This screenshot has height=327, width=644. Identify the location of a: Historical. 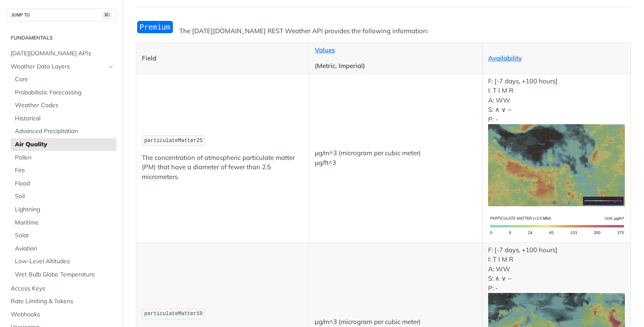
(64, 118).